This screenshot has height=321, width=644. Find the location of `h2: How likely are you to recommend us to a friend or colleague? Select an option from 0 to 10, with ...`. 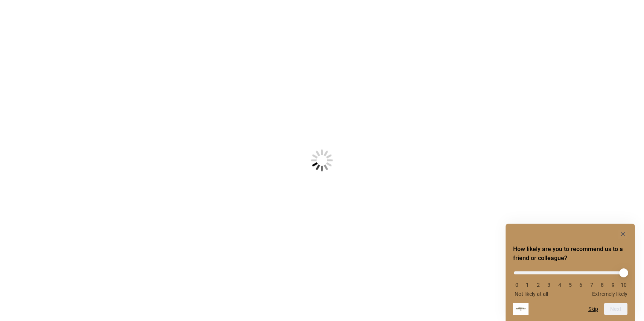

h2: How likely are you to recommend us to a friend or colleague? Select an option from 0 to 10, with ... is located at coordinates (570, 254).